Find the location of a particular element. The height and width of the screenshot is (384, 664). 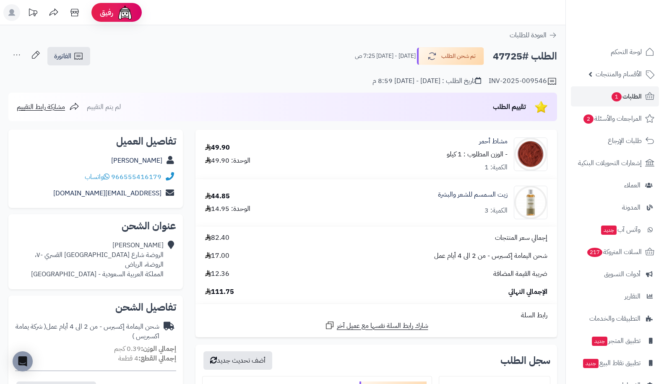

span: شارك رابط السلة نفسها مع عميل آخر is located at coordinates (383, 326).